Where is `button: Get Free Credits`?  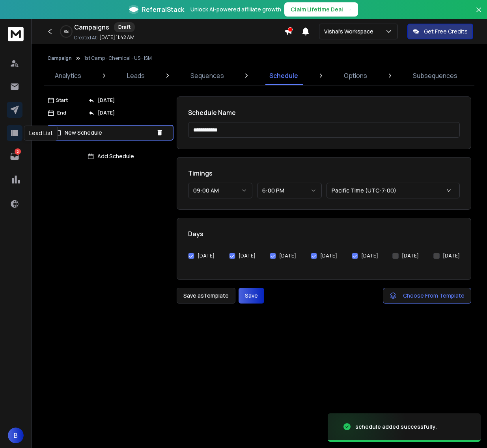 button: Get Free Credits is located at coordinates (440, 32).